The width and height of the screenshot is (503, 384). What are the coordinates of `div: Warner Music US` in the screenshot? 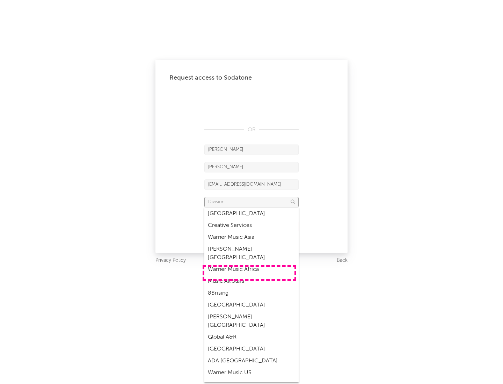 It's located at (251, 373).